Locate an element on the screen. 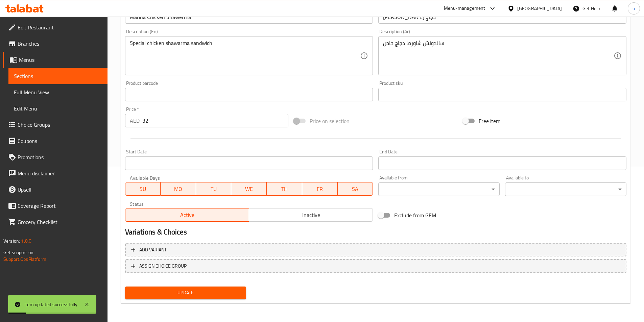  span: Free item is located at coordinates (490, 121).